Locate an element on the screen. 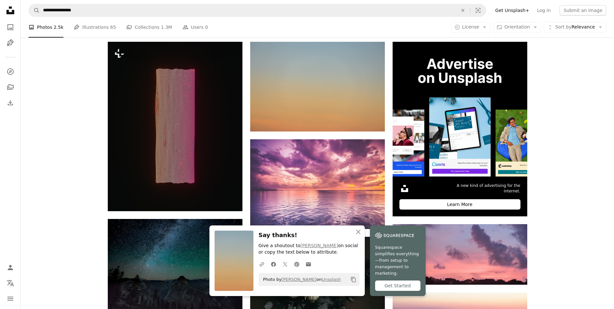 This screenshot has width=614, height=309. a: Unsplash is located at coordinates (331, 279).